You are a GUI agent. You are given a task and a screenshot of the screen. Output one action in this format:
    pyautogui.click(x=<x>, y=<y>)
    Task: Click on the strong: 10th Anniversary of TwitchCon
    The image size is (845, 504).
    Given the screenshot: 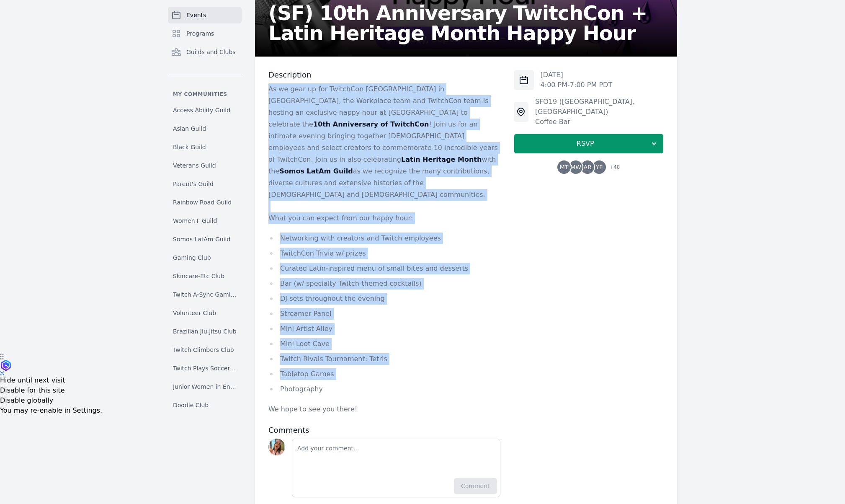 What is the action you would take?
    pyautogui.click(x=371, y=124)
    